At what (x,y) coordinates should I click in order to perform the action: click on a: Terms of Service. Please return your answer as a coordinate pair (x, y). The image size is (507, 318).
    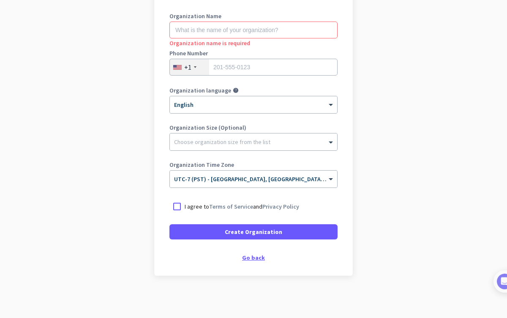
    Looking at the image, I should click on (231, 207).